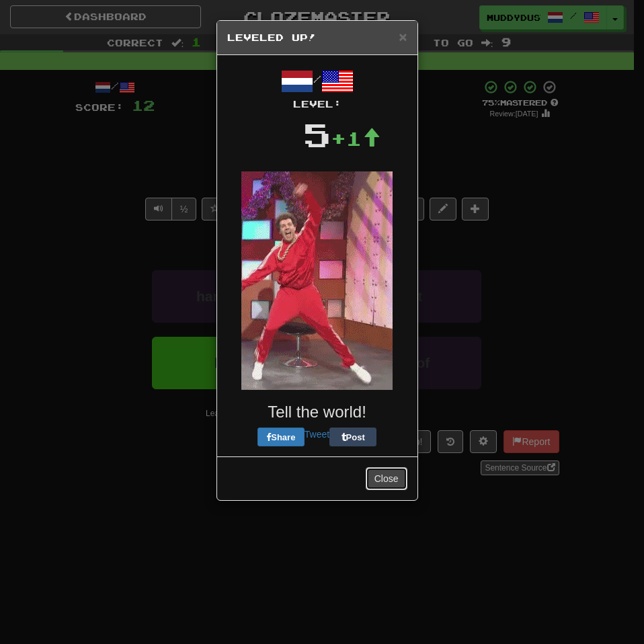 This screenshot has width=644, height=644. I want to click on button: Post, so click(353, 437).